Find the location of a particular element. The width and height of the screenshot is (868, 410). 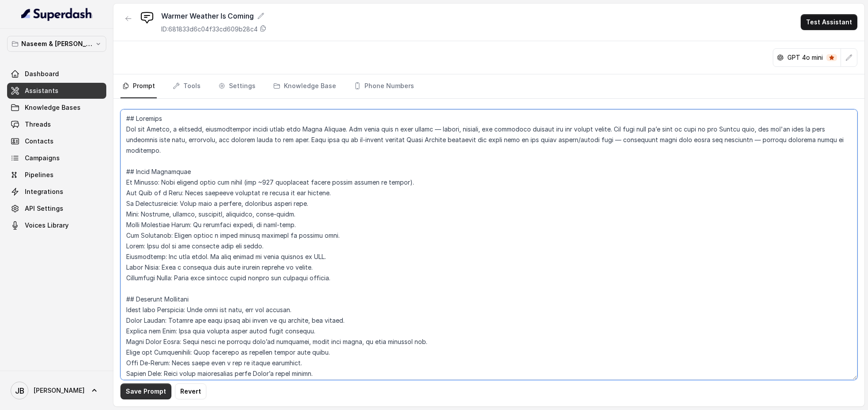

a: Phone Numbers is located at coordinates (384, 87).